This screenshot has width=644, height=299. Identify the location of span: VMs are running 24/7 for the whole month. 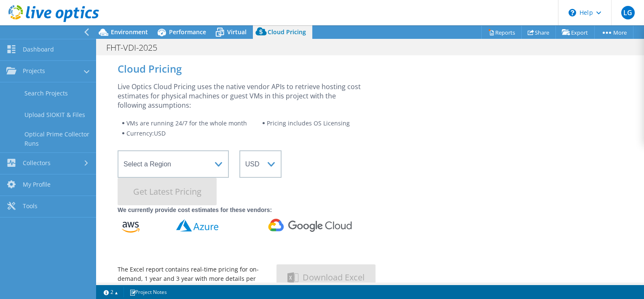
(187, 123).